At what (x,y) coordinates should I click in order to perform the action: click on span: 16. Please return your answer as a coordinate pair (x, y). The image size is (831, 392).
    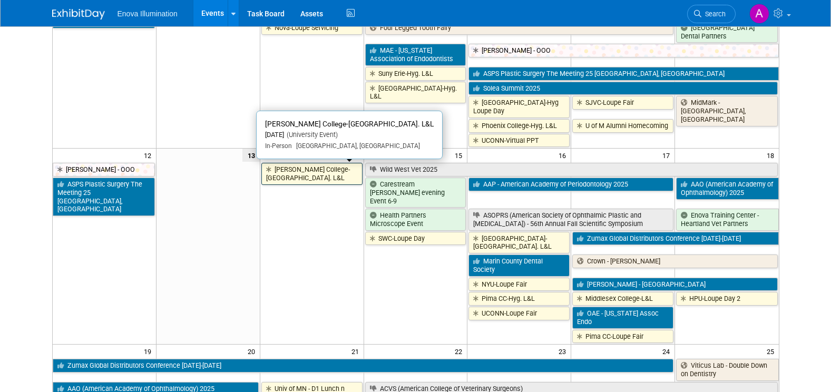
    Looking at the image, I should click on (564, 155).